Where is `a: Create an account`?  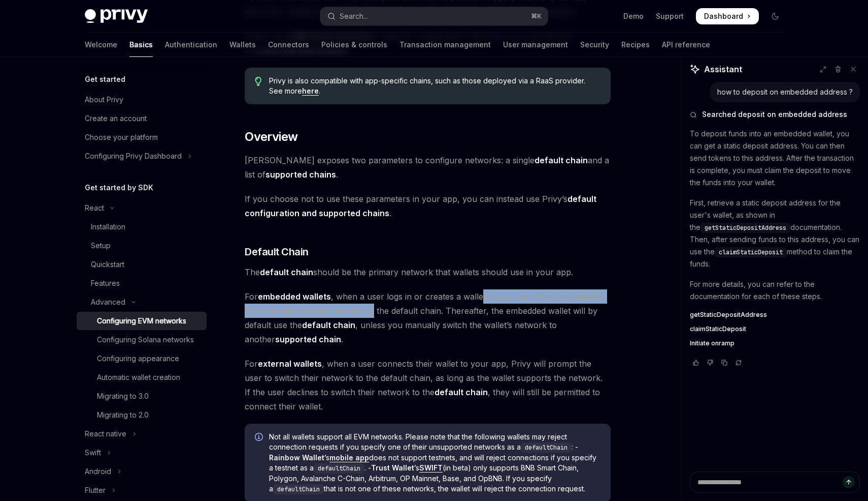
a: Create an account is located at coordinates (142, 118).